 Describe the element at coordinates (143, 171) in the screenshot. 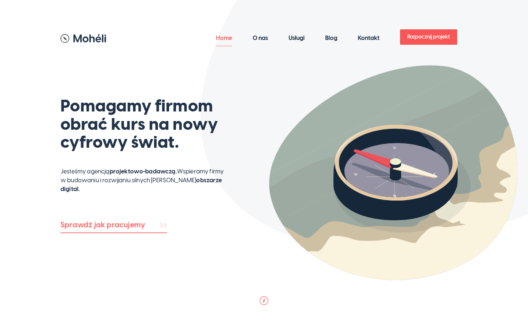

I see `strong: projektowo-badawczą.` at that location.